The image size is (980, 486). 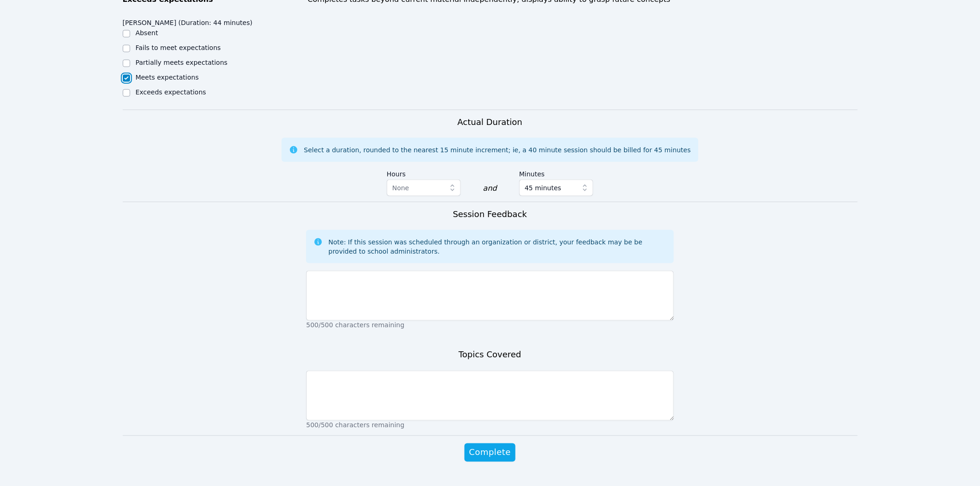 I want to click on span: Complete, so click(x=490, y=453).